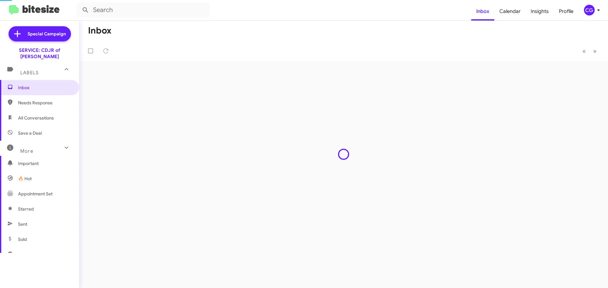 The width and height of the screenshot is (608, 288). I want to click on a: Special Campaign, so click(40, 34).